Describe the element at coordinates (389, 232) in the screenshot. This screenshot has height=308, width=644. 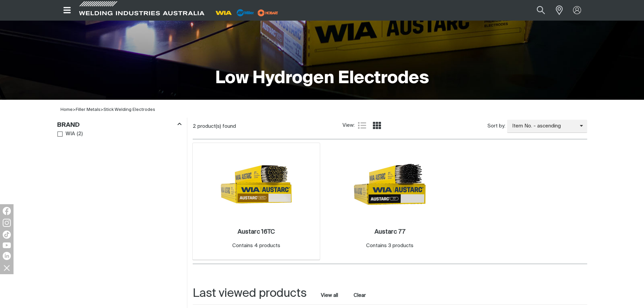
I see `a: Austarc 77` at that location.